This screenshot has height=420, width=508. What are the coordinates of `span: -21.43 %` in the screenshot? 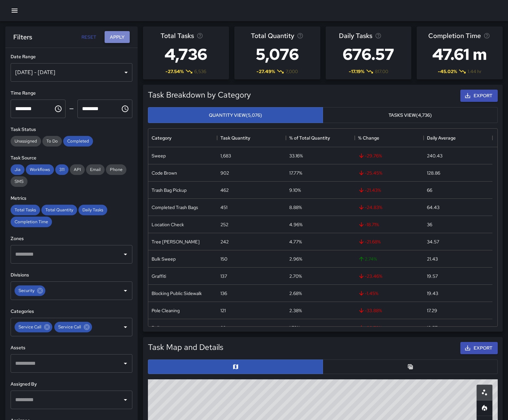 It's located at (369, 190).